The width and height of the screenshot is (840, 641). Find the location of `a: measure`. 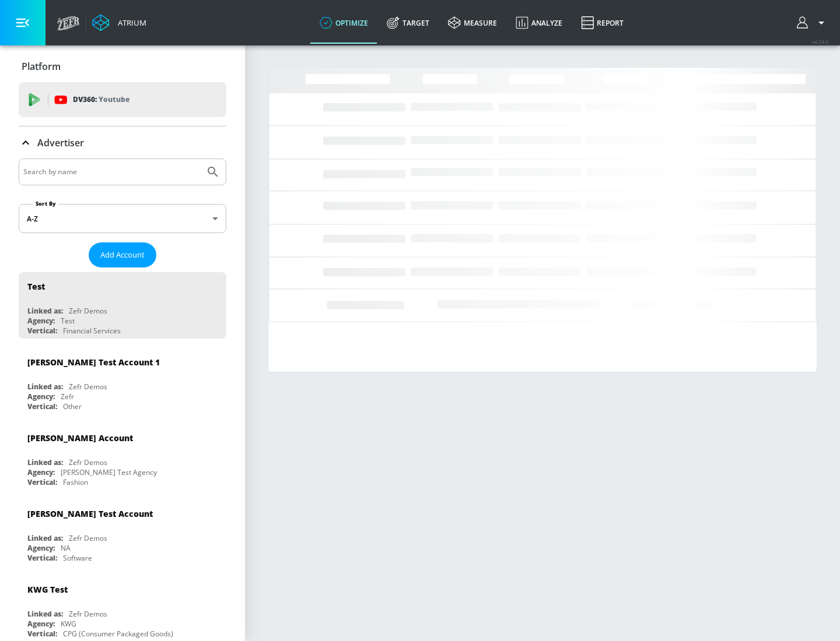

a: measure is located at coordinates (472, 23).